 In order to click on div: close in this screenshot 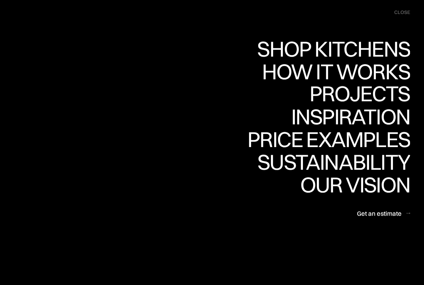, I will do `click(402, 12)`.